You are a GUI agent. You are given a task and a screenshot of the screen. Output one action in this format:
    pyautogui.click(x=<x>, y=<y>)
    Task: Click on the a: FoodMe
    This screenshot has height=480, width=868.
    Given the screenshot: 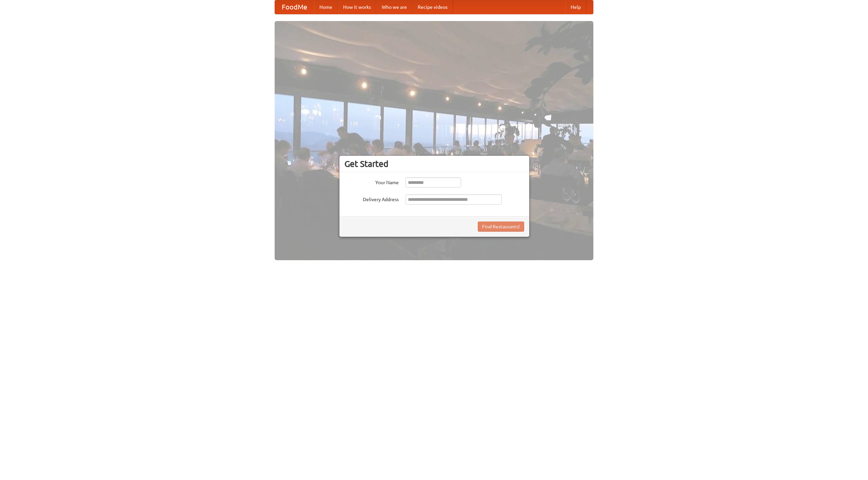 What is the action you would take?
    pyautogui.click(x=294, y=7)
    